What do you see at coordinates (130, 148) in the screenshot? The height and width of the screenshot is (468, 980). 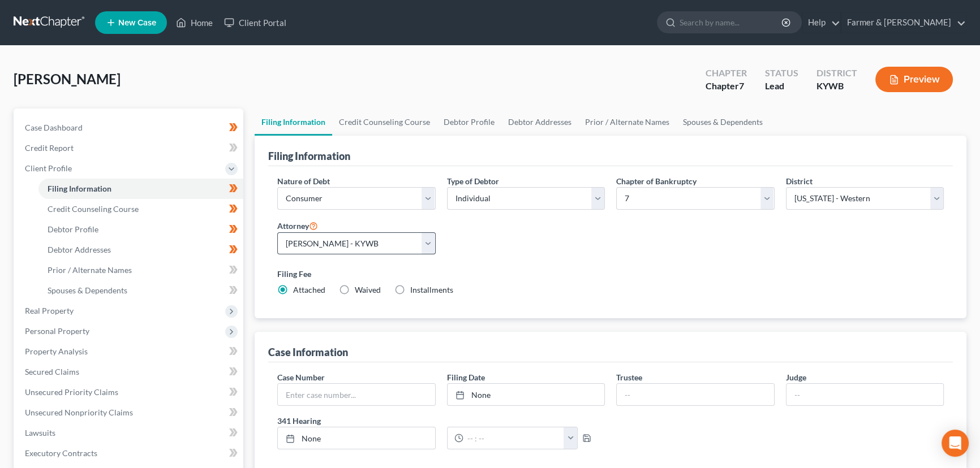 I see `a: Credit Report` at bounding box center [130, 148].